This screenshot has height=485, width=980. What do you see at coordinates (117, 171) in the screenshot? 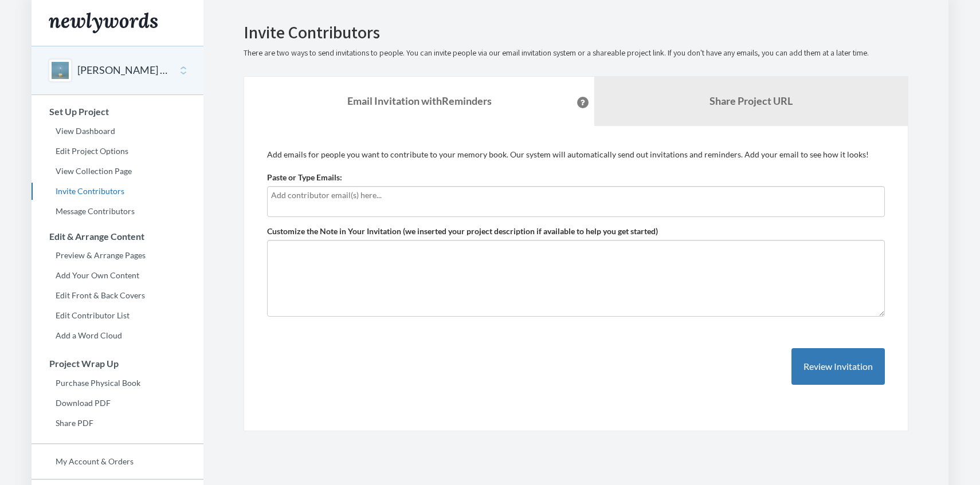
I see `a: View Collection Page` at bounding box center [117, 171].